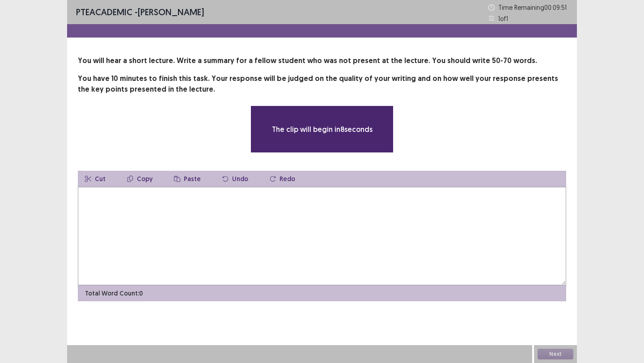 This screenshot has width=644, height=363. Describe the element at coordinates (95, 179) in the screenshot. I see `button: Cut` at that location.